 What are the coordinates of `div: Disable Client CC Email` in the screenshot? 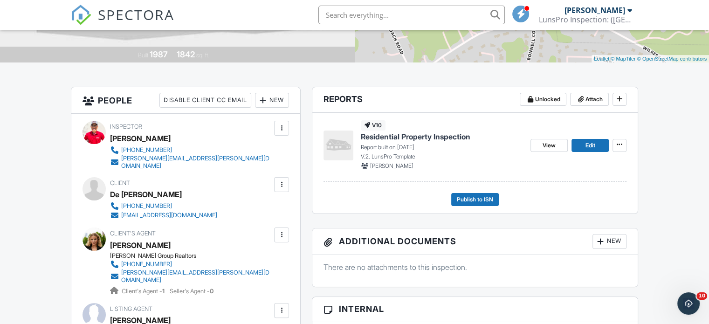 It's located at (205, 100).